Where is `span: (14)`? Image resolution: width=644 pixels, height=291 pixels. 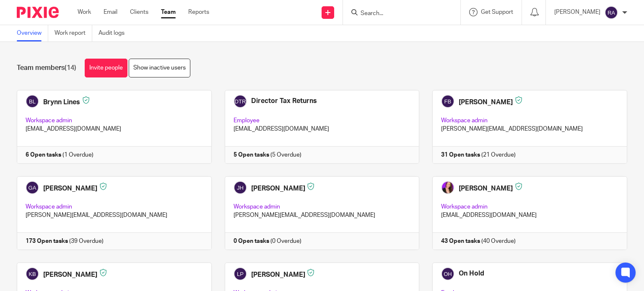 span: (14) is located at coordinates (70, 68).